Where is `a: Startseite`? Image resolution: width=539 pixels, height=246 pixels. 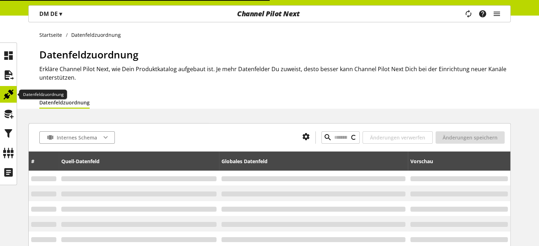
a: Startseite is located at coordinates (52, 35).